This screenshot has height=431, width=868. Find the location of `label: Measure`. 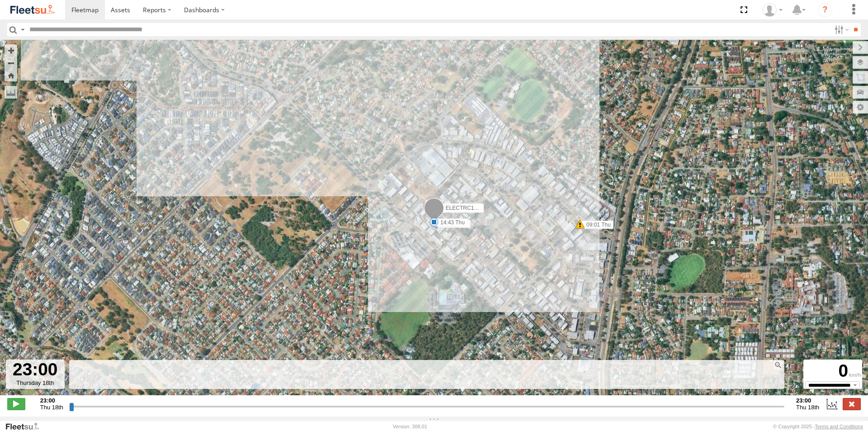

label: Measure is located at coordinates (11, 92).